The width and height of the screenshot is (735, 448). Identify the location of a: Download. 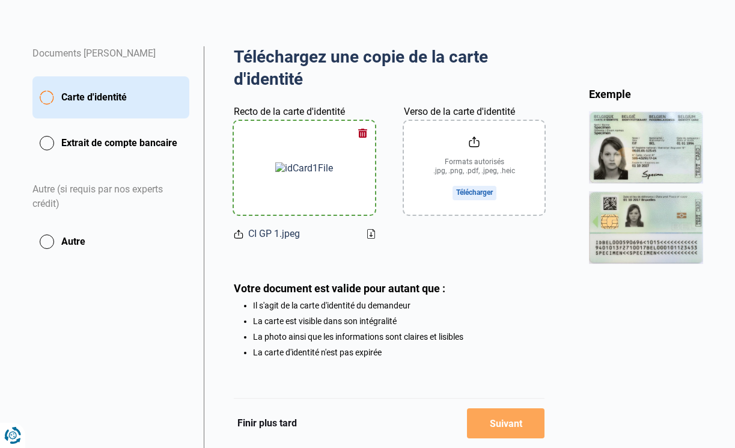
(371, 234).